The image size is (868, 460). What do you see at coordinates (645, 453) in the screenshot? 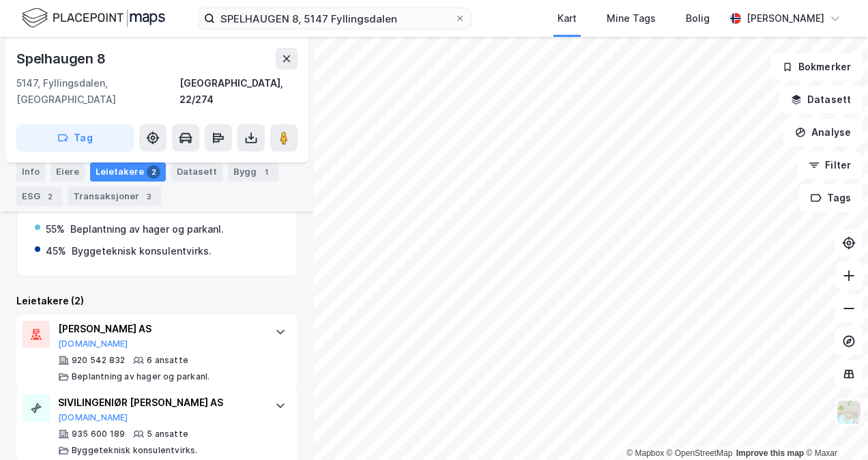
I see `a: Mapbox` at bounding box center [645, 453].